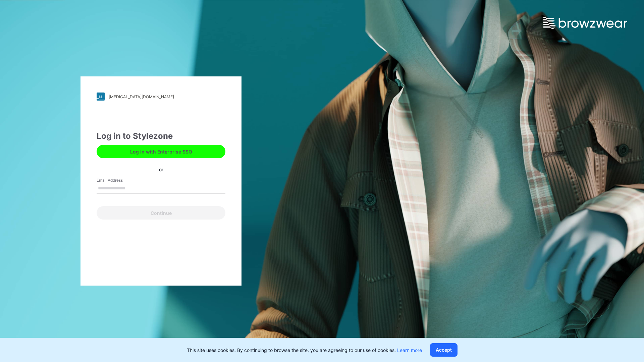 This screenshot has width=644, height=362. What do you see at coordinates (100, 96) in the screenshot?
I see `img: stylezone-logo.562084cfcfab977791bfbf7441f1a819.svg` at bounding box center [100, 96].